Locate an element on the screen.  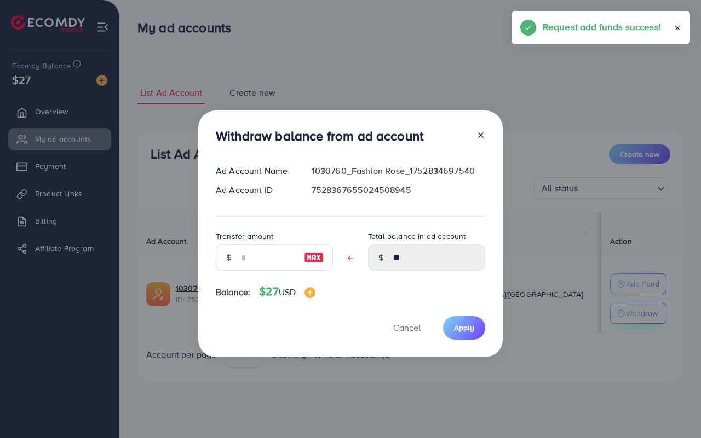
span: Apply is located at coordinates (464, 328).